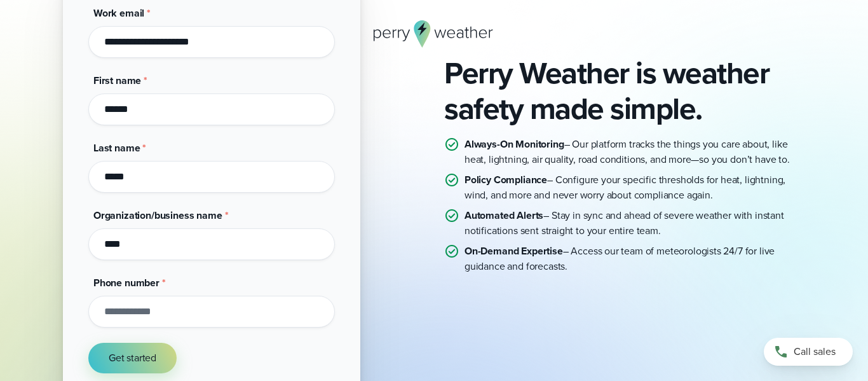 The width and height of the screenshot is (868, 381). I want to click on strong: Automated Alerts, so click(504, 215).